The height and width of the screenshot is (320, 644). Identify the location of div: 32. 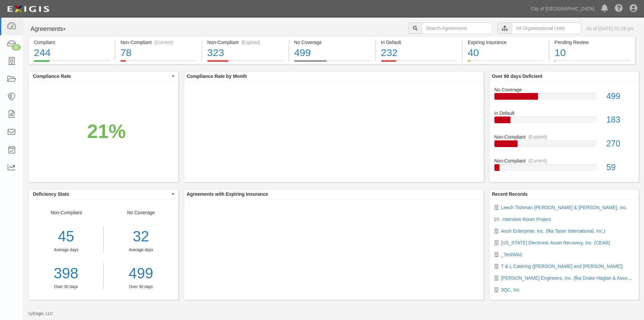
(141, 237).